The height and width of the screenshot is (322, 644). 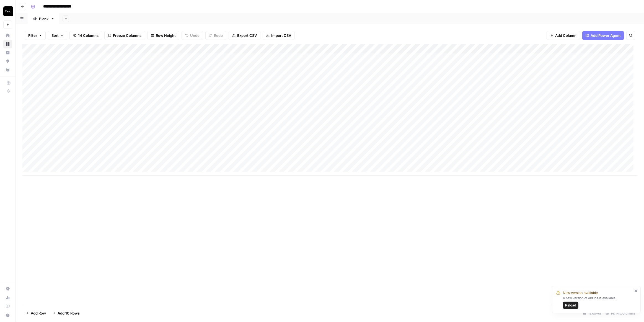 I want to click on a: Opportunities, so click(x=8, y=61).